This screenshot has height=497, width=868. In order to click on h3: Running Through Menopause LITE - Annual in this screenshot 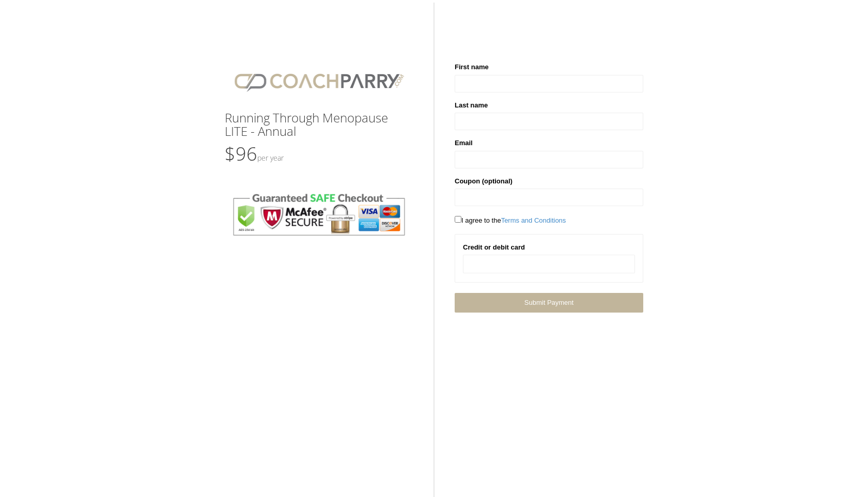, I will do `click(319, 125)`.